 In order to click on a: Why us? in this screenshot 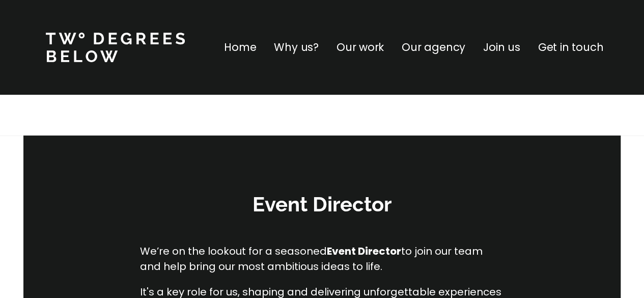, I will do `click(296, 47)`.